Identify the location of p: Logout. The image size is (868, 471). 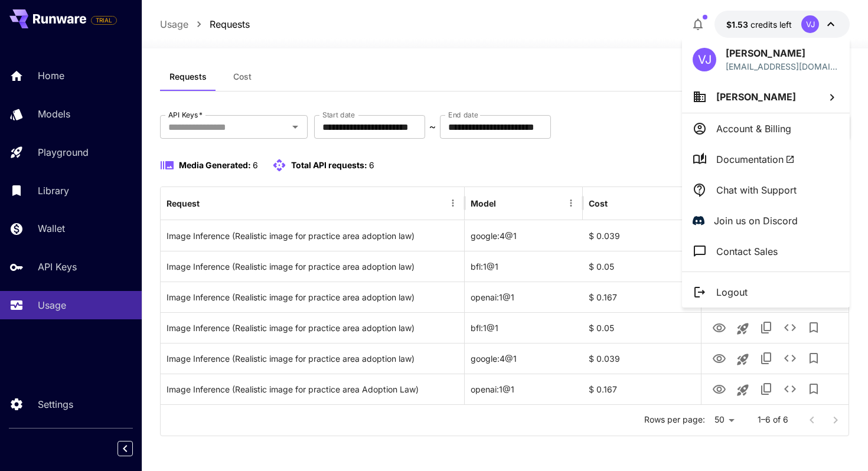
(732, 292).